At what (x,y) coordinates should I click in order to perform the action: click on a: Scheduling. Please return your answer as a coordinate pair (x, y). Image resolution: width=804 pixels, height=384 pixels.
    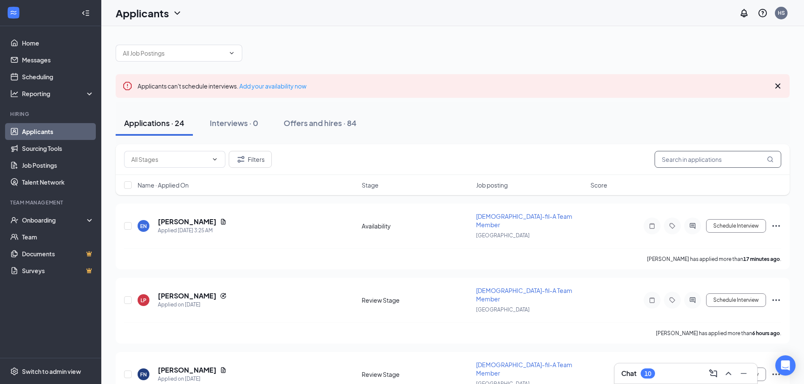
    Looking at the image, I should click on (58, 77).